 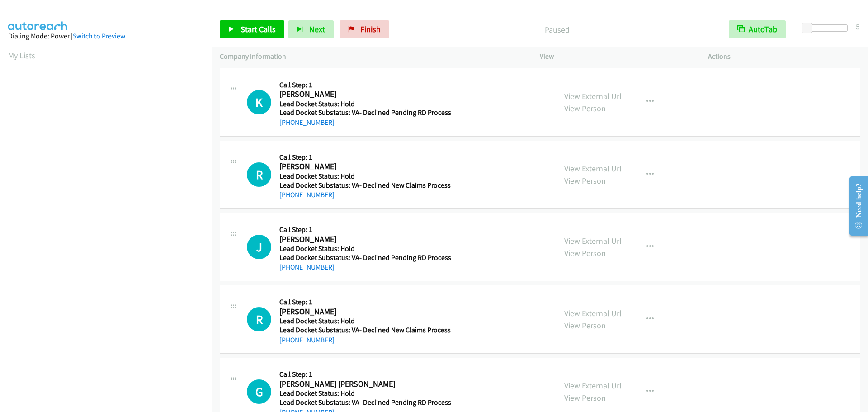 What do you see at coordinates (616, 57) in the screenshot?
I see `p: View` at bounding box center [616, 57].